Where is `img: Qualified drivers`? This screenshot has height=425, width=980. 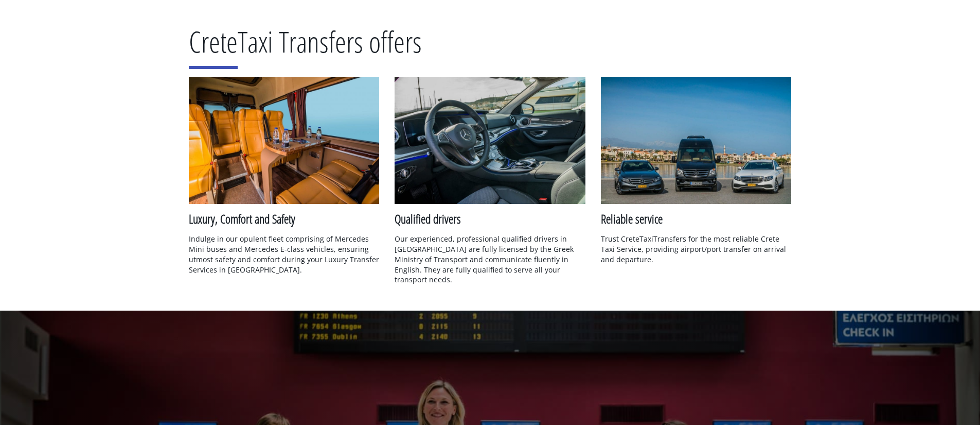 img: Qualified drivers is located at coordinates (490, 140).